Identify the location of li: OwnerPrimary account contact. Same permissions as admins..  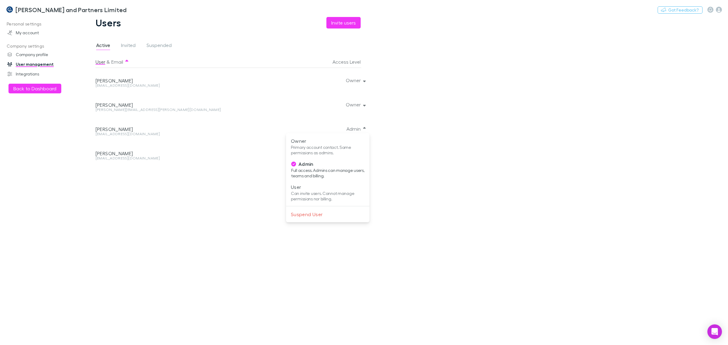
(328, 147).